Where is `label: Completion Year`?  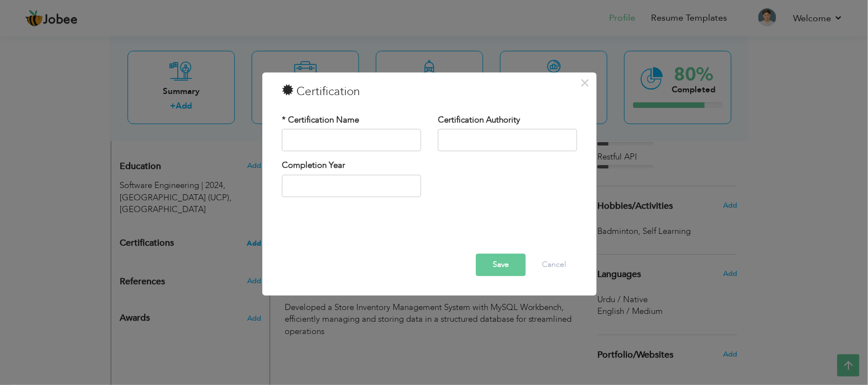 label: Completion Year is located at coordinates (313, 165).